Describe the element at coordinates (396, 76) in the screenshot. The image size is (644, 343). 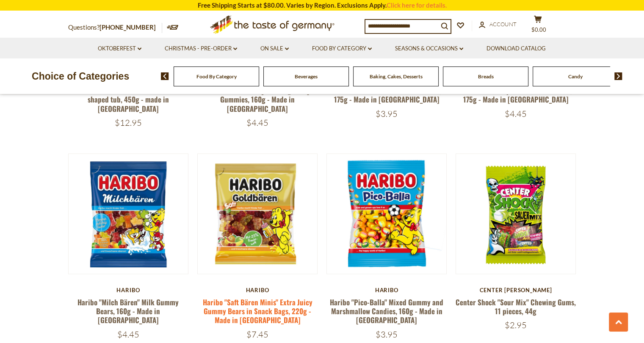
I see `a: Baking, Cakes, Desserts` at that location.